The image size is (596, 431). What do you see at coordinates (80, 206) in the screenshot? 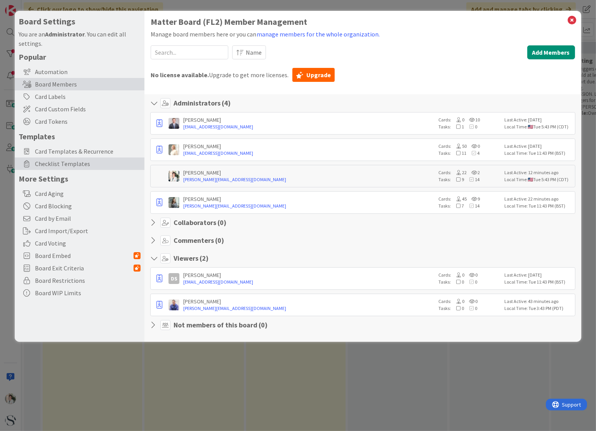
I see `div: Card Blocking` at bounding box center [80, 206].